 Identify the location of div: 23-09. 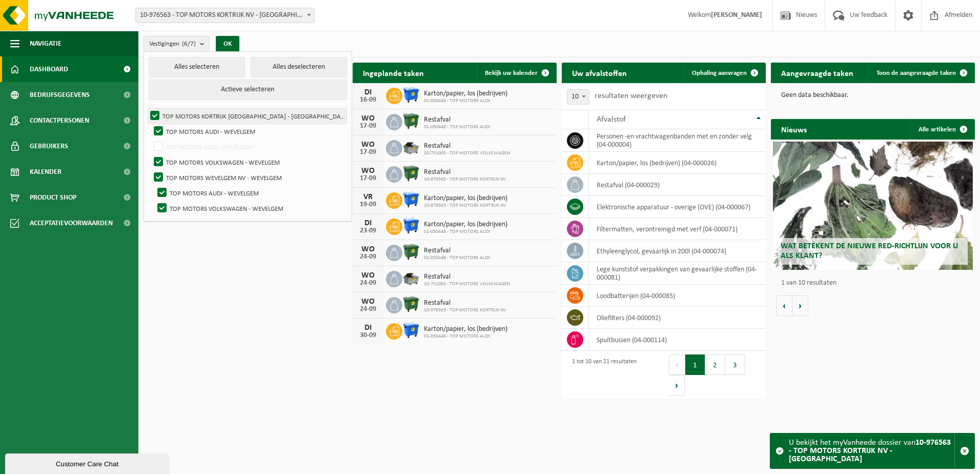
(368, 230).